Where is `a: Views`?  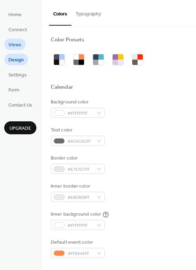
a: Views is located at coordinates (15, 44).